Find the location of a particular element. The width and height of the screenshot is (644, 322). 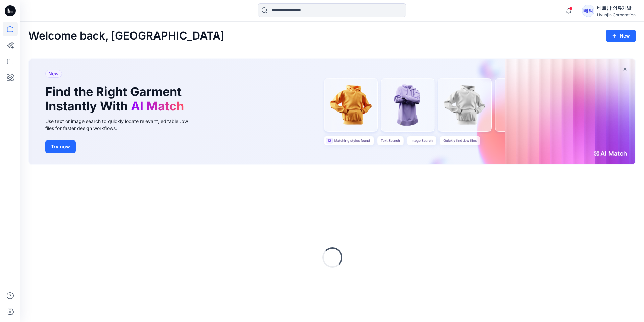

button: Try now is located at coordinates (61, 147).